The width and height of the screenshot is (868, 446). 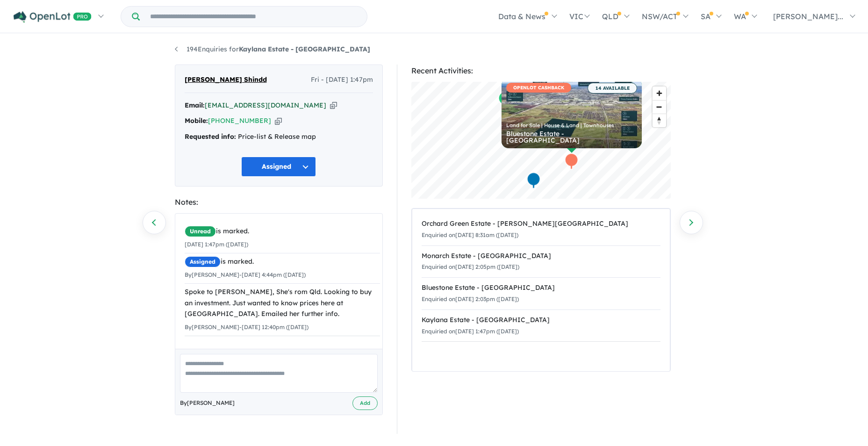 I want to click on span: Assigned, so click(x=202, y=262).